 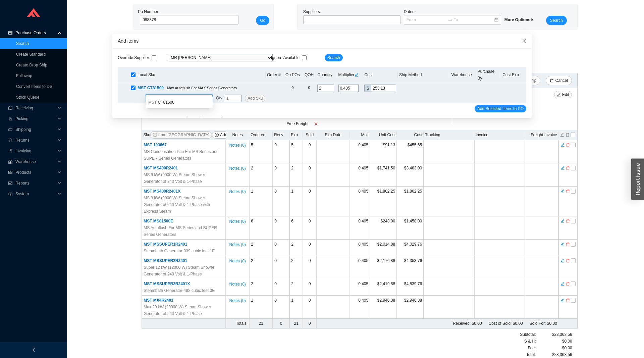 What do you see at coordinates (261, 323) in the screenshot?
I see `td: 21` at bounding box center [261, 323].